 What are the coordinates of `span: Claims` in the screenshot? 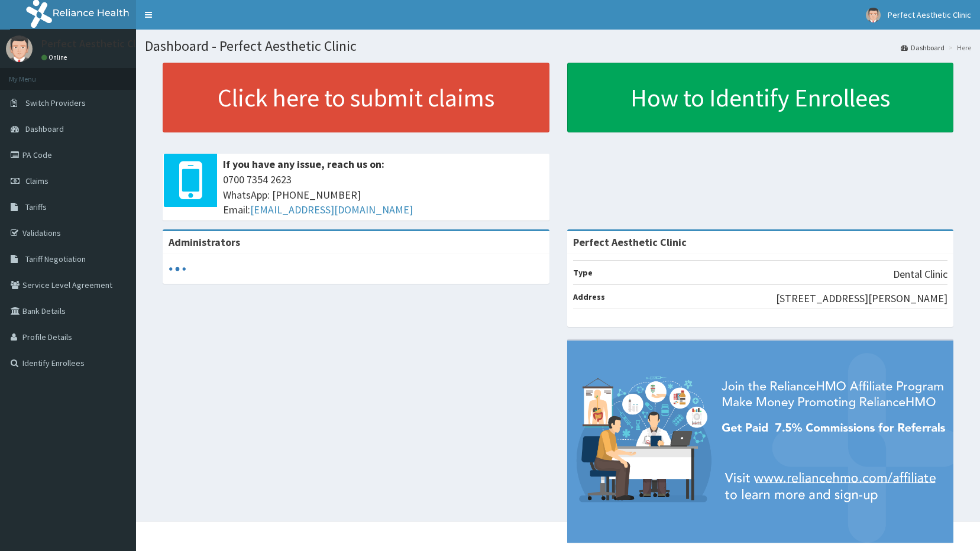 It's located at (36, 181).